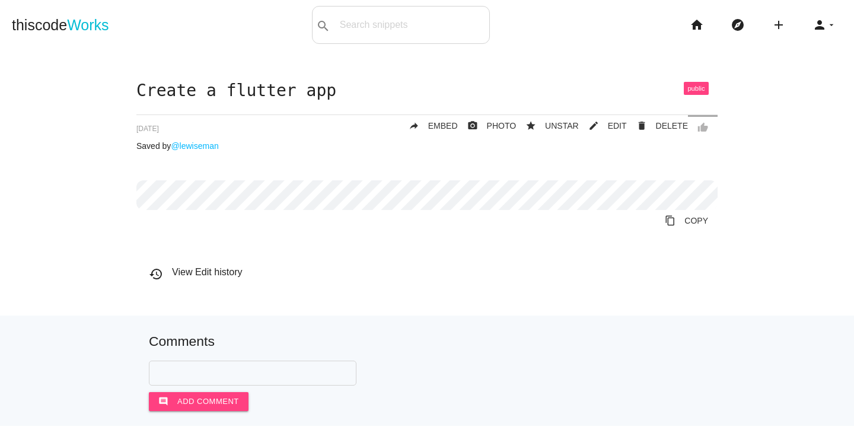 The width and height of the screenshot is (854, 436). What do you see at coordinates (323, 25) in the screenshot?
I see `button: search` at bounding box center [323, 25].